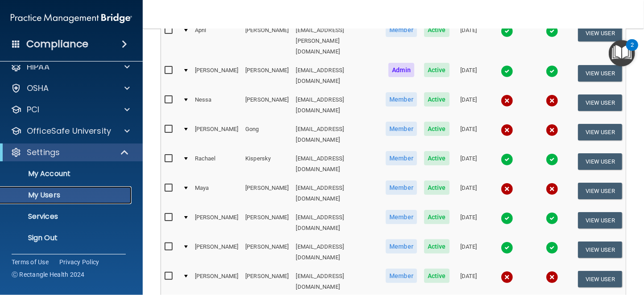 The image size is (644, 295). Describe the element at coordinates (38, 67) in the screenshot. I see `p: HIPAA` at that location.